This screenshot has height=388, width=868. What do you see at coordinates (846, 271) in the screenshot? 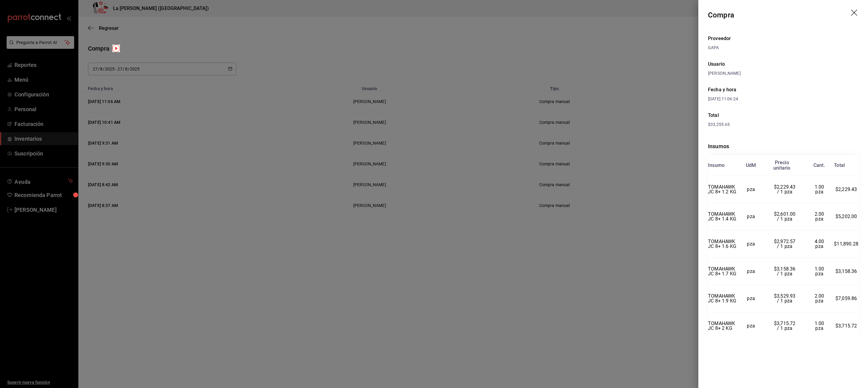
I see `span: $3,158.36` at bounding box center [846, 271].